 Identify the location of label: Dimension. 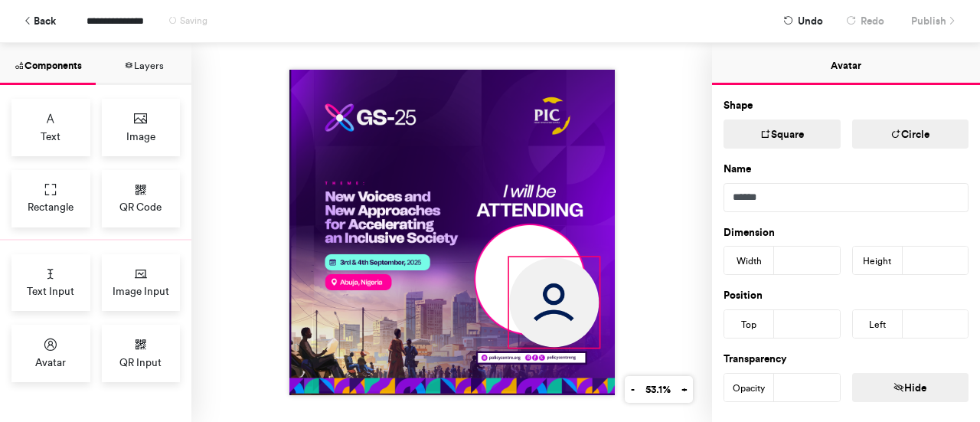
(749, 233).